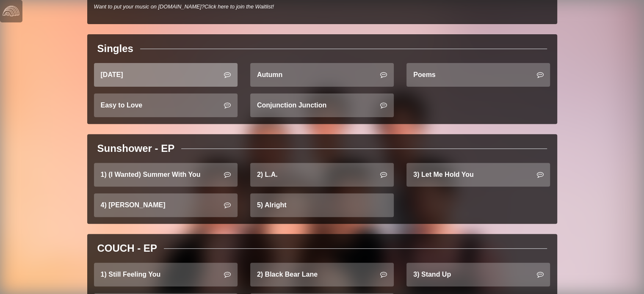 The image size is (644, 294). I want to click on a: 1) (I Wanted) Summer With You, so click(166, 175).